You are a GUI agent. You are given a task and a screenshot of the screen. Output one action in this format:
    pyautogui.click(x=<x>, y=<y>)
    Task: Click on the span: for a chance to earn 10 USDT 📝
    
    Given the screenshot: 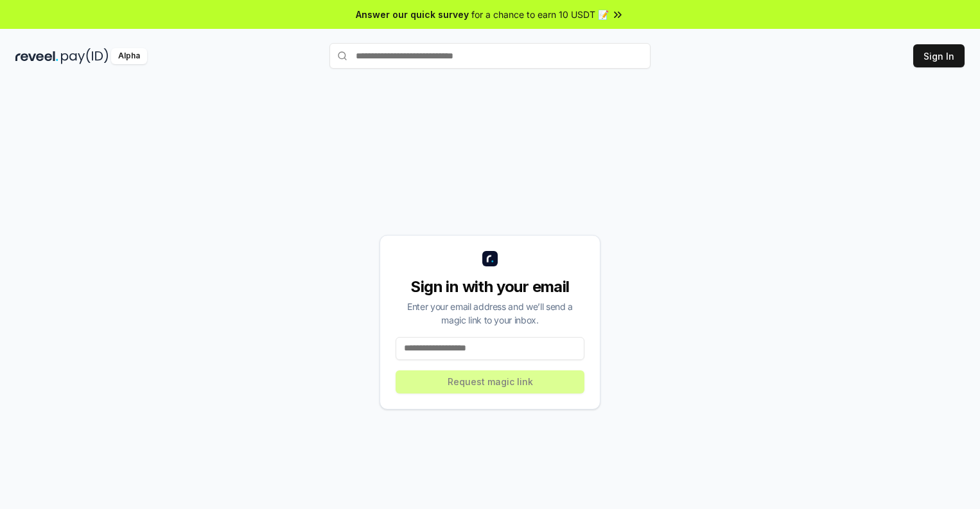 What is the action you would take?
    pyautogui.click(x=540, y=14)
    